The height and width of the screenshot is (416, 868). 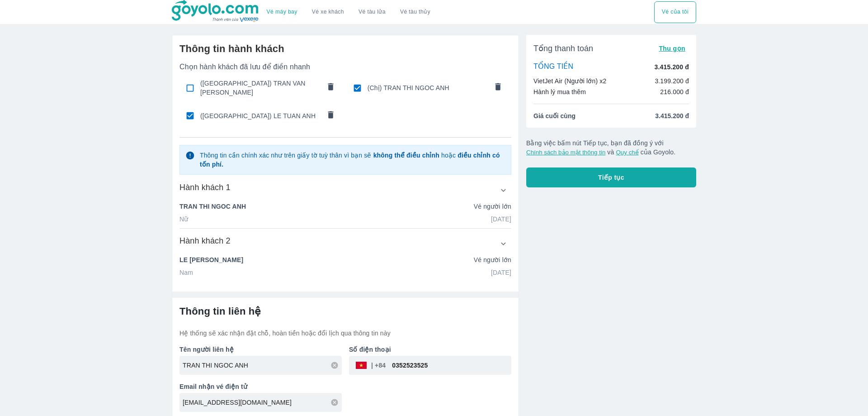 I want to click on h6: Hành khách 2, so click(x=205, y=241).